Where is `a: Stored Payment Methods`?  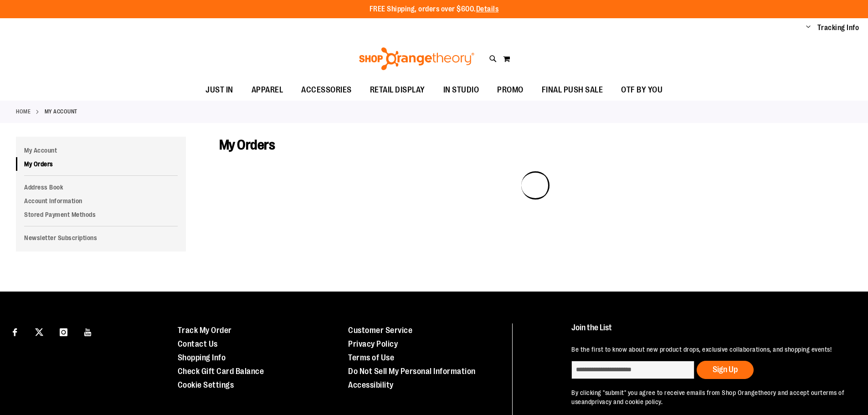
a: Stored Payment Methods is located at coordinates (101, 214).